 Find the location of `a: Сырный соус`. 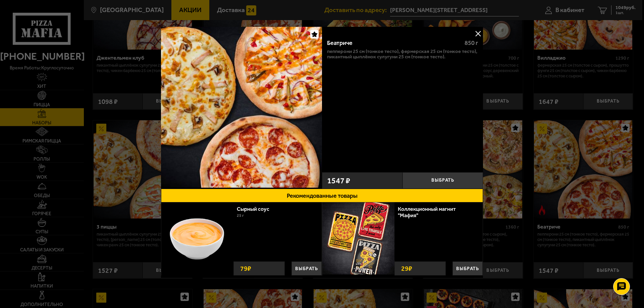

a: Сырный соус is located at coordinates (256, 209).